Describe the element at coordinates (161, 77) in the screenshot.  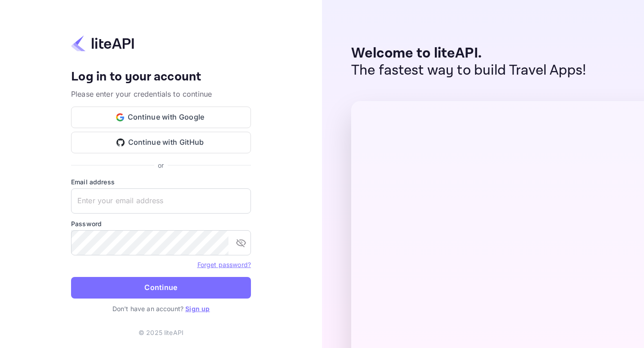
I see `h4: Log in to your account` at that location.